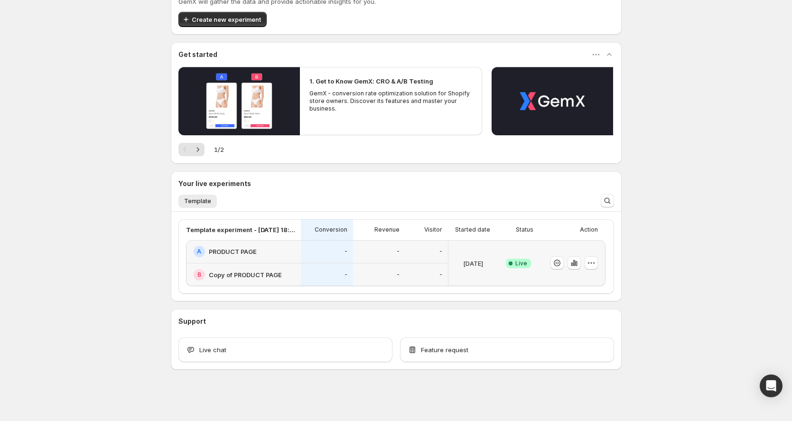  Describe the element at coordinates (198, 55) in the screenshot. I see `h3: Get started` at that location.